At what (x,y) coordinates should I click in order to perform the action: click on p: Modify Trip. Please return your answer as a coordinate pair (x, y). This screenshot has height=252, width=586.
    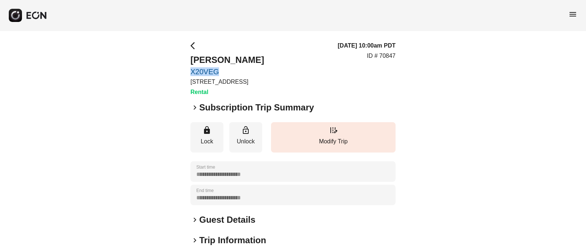
    Looking at the image, I should click on (333, 142).